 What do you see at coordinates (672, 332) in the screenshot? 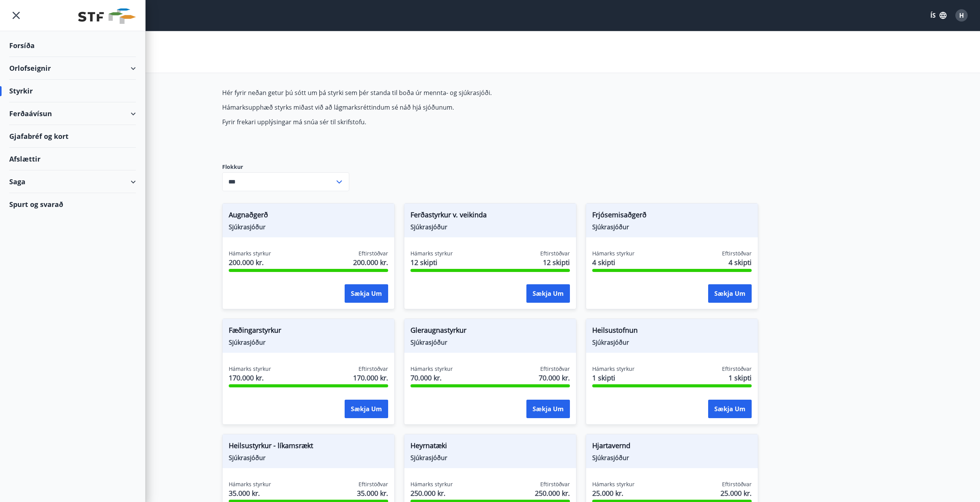
I see `span: Heilsustofnun` at bounding box center [672, 332].